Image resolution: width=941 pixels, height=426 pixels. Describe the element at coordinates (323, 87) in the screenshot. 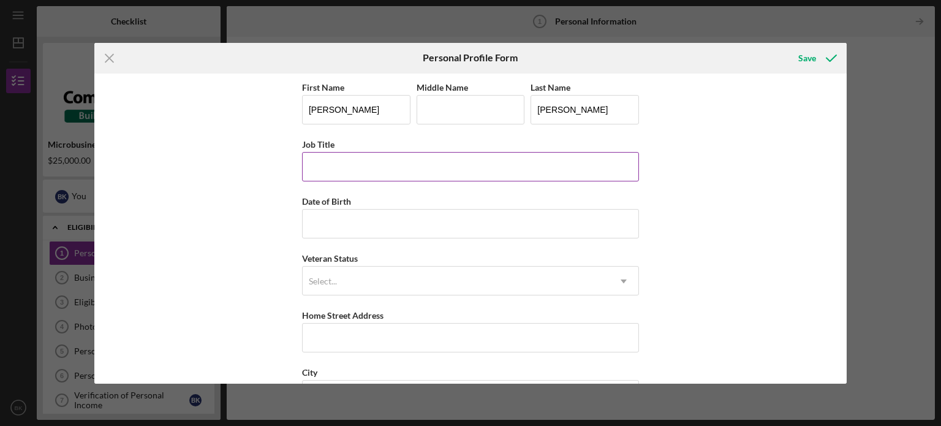

I see `label: First Name` at that location.